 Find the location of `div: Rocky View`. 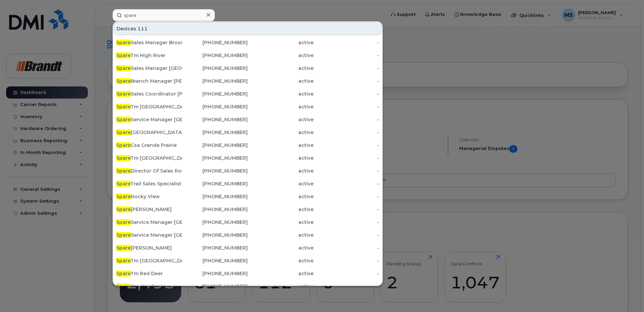

div: Rocky View is located at coordinates (149, 196).